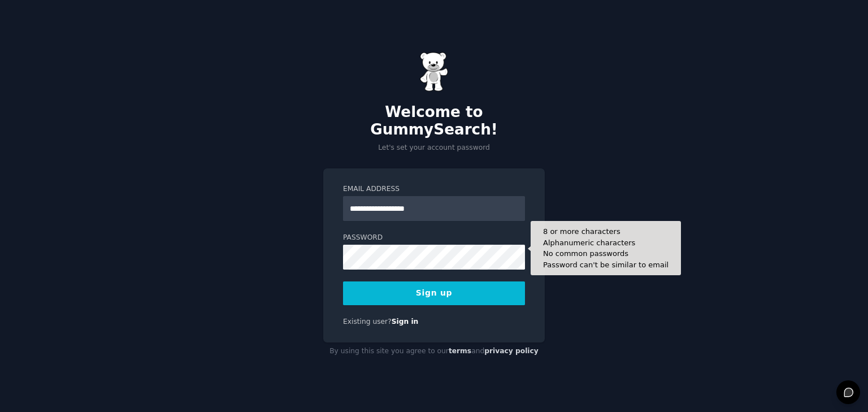 Image resolution: width=868 pixels, height=412 pixels. I want to click on img: Gummy Bear, so click(434, 72).